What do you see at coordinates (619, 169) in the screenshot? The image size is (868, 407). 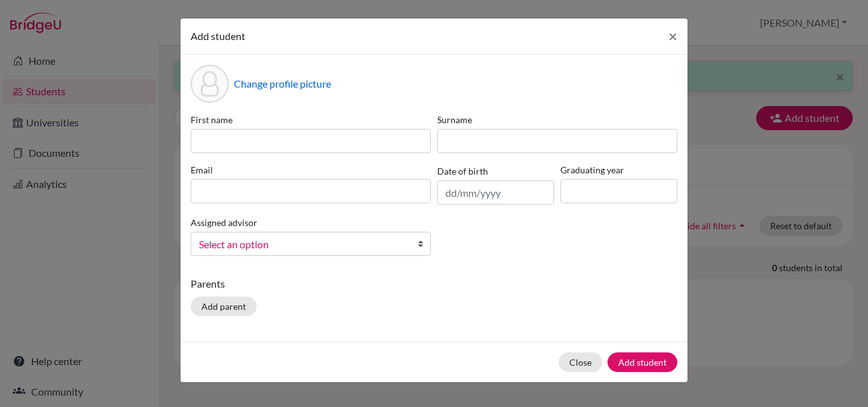 I see `label: Graduating year` at bounding box center [619, 169].